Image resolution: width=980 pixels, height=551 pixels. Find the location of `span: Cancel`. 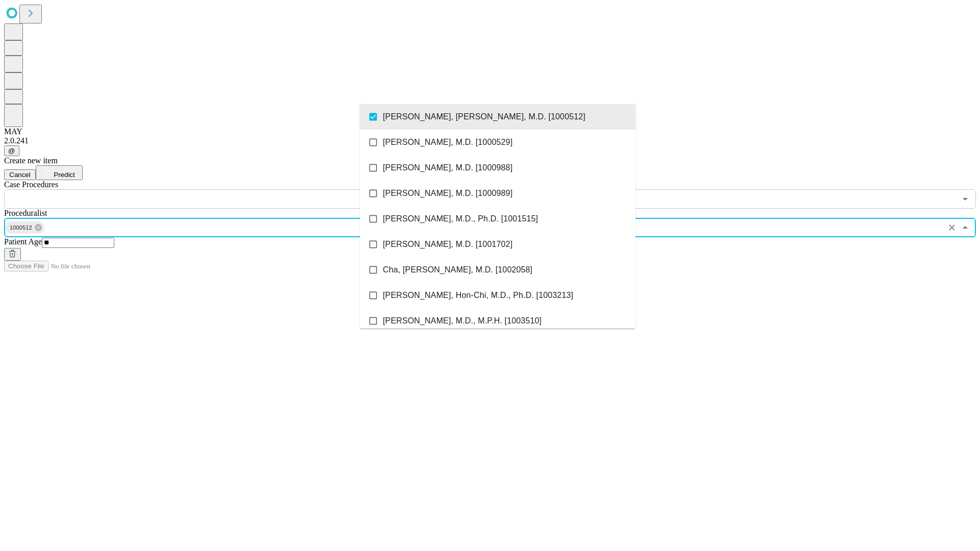

span: Cancel is located at coordinates (20, 174).